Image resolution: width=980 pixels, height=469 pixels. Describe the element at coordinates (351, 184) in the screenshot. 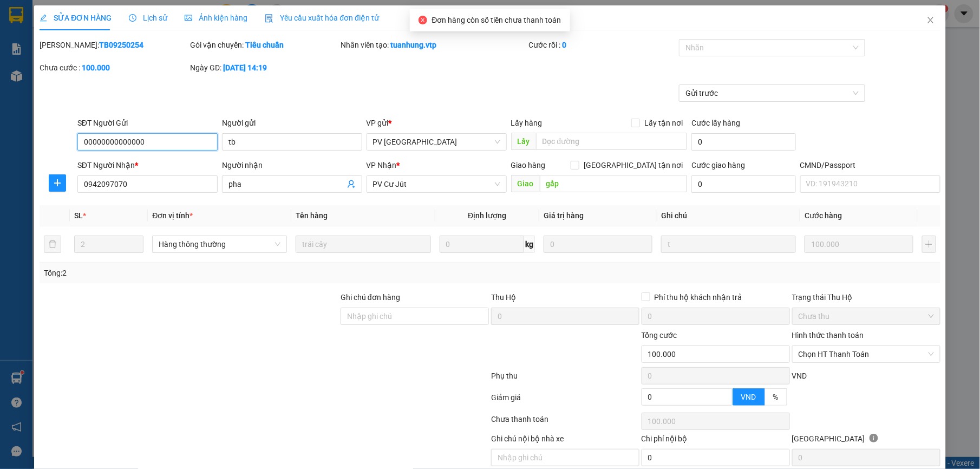

I see `span: user-add` at that location.